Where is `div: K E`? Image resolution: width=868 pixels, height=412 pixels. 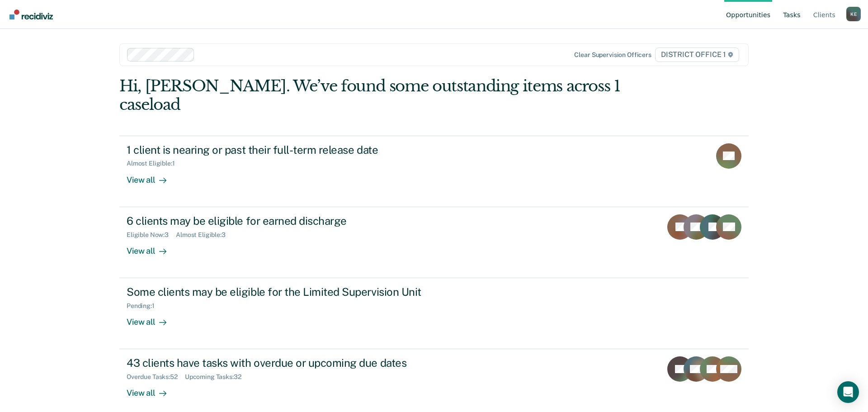 div: K E is located at coordinates (853, 14).